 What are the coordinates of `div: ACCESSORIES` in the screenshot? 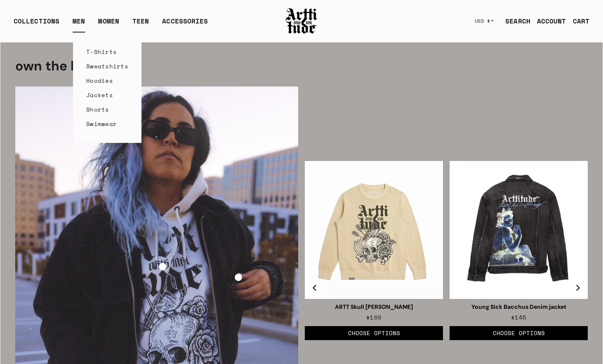 It's located at (185, 24).